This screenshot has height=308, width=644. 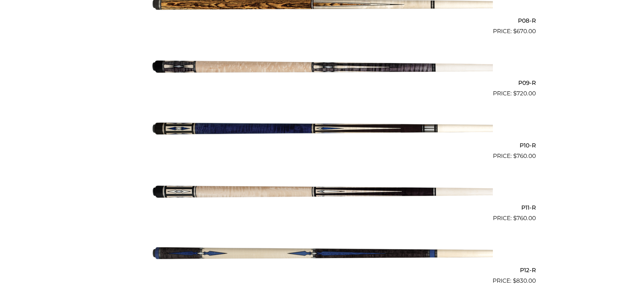 What do you see at coordinates (524, 94) in the screenshot?
I see `bdi: 720.00` at bounding box center [524, 94].